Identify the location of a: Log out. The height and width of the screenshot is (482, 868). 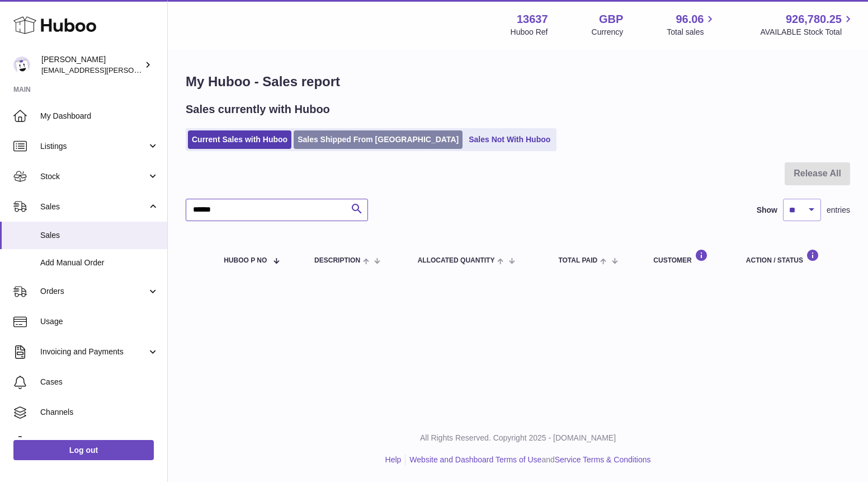
(84, 450).